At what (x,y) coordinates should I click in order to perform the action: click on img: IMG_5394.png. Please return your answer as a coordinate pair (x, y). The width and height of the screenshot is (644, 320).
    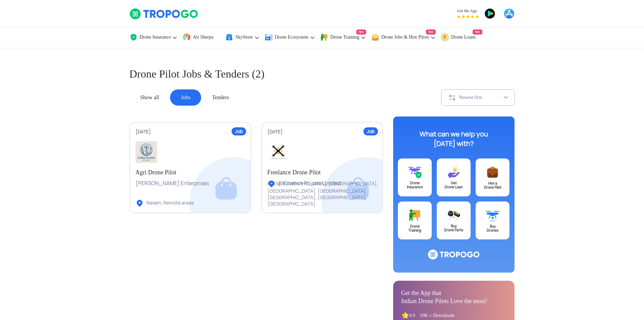
    Looking at the image, I should click on (146, 152).